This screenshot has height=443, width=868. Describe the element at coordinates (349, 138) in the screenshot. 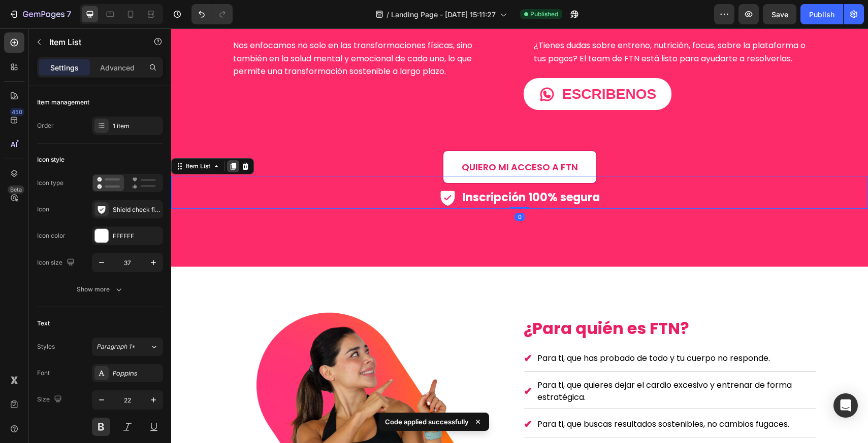

I see `a: QUIERO MI ACCESO A FTN` at that location.